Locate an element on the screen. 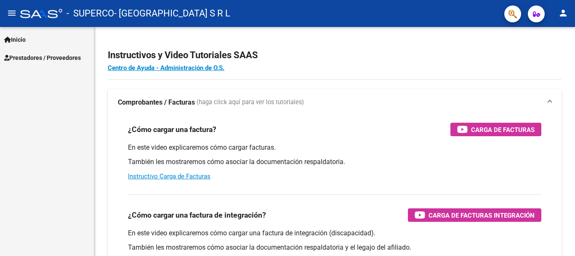  h3: ¿Cómo cargar una factura de integración? is located at coordinates (197, 215).